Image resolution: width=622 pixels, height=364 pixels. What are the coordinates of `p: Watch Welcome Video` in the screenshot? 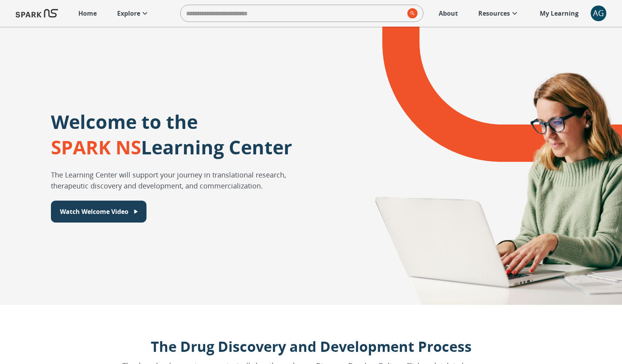 It's located at (94, 211).